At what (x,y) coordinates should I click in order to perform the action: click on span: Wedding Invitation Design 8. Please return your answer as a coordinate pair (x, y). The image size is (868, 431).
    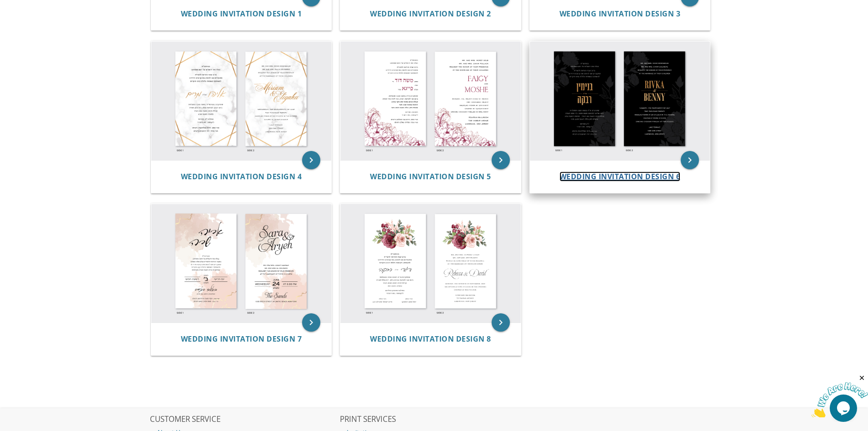
    Looking at the image, I should click on (431, 339).